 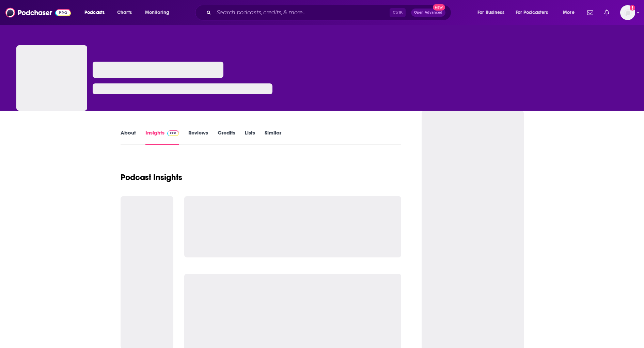 What do you see at coordinates (329, 12) in the screenshot?
I see `div: Search podcasts, credits, & more...` at bounding box center [329, 12].